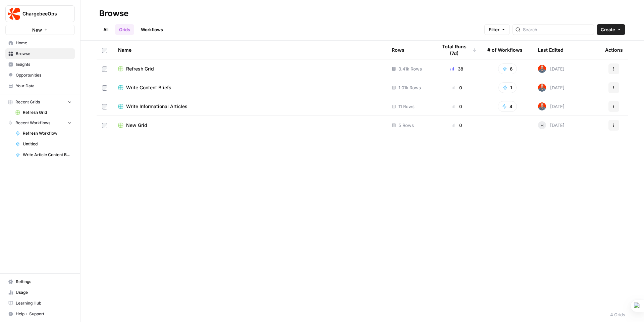 Image resolution: width=644 pixels, height=322 pixels. I want to click on a: Untitled, so click(43, 144).